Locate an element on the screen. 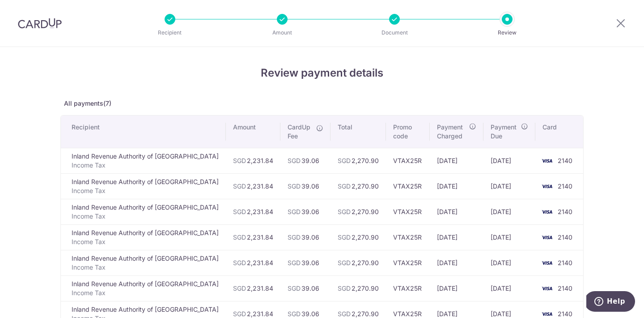 This screenshot has width=644, height=318. h4: Review payment details is located at coordinates (322, 73).